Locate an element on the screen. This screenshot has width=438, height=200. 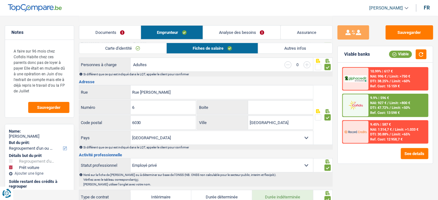
div: Viable banks is located at coordinates (357, 54).